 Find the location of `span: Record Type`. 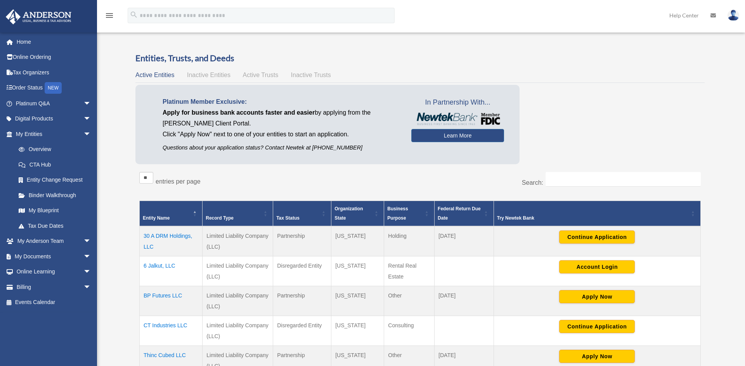

span: Record Type is located at coordinates (220, 218).